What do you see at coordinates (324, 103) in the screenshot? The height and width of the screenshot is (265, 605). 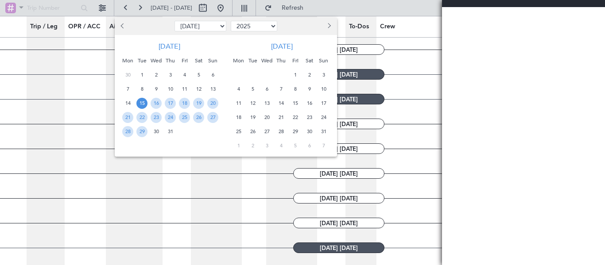 I see `div: 17-8-2025` at bounding box center [324, 103].